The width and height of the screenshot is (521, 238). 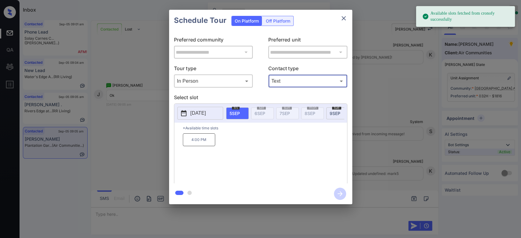 What do you see at coordinates (340, 194) in the screenshot?
I see `button: btn-next` at bounding box center [340, 194].